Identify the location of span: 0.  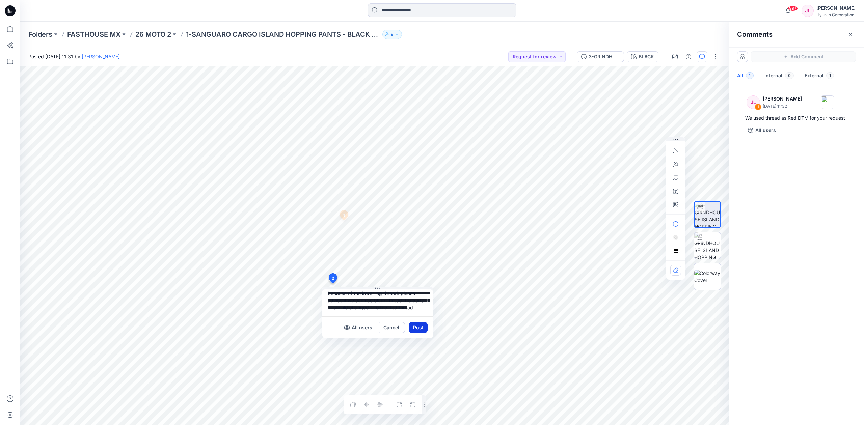
(790, 76).